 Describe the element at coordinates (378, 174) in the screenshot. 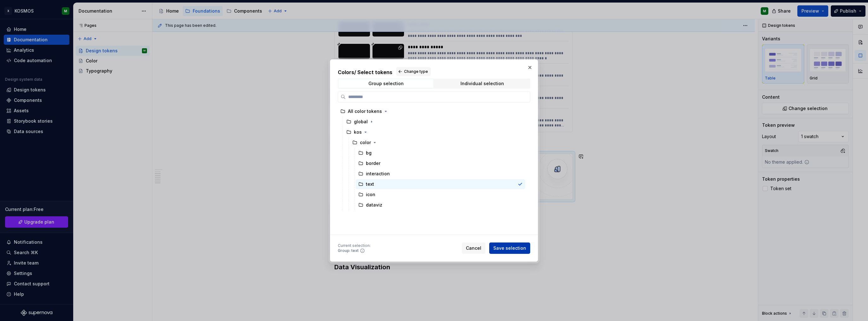

I see `div: interaction` at that location.